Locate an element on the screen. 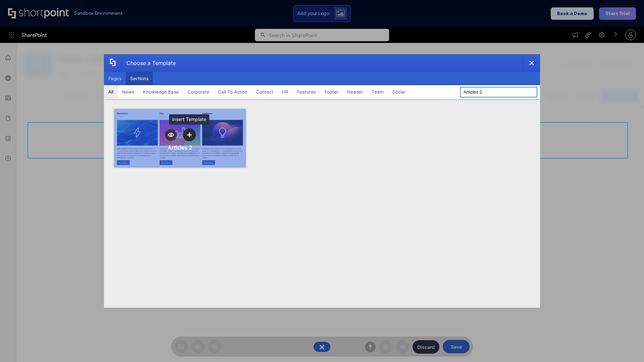  button: Footer is located at coordinates (331, 92).